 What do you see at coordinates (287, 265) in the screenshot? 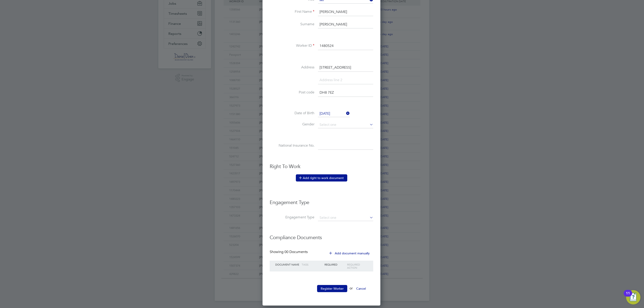
I see `div: Document Name` at bounding box center [287, 265].